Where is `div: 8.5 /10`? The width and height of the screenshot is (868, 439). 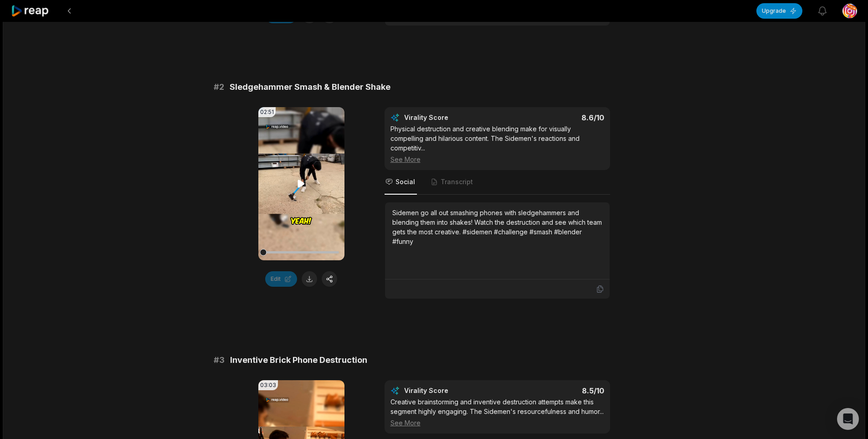 div: 8.5 /10 is located at coordinates (555, 390).